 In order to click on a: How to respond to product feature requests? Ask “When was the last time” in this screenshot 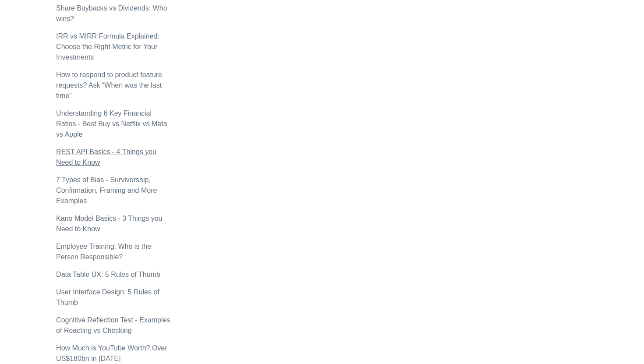, I will do `click(109, 85)`.